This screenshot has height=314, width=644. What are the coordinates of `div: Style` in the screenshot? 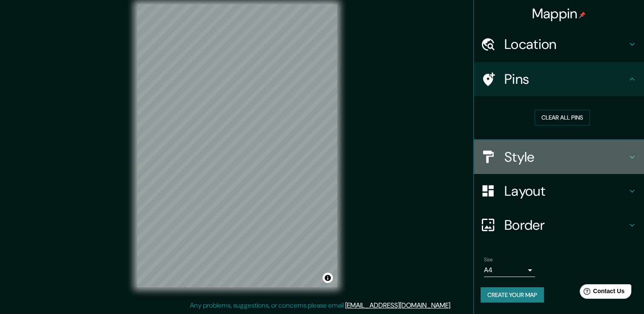 It's located at (559, 157).